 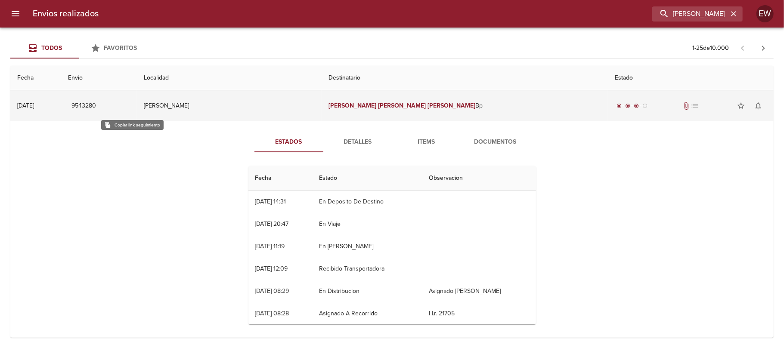 I want to click on span: star_border, so click(x=741, y=106).